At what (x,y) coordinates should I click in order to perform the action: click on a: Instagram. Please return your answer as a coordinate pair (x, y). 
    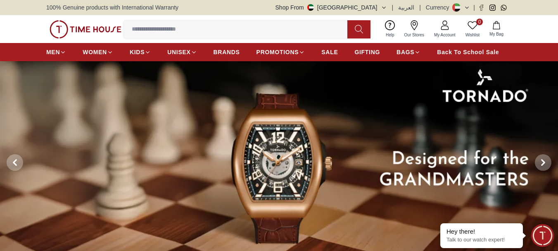
    Looking at the image, I should click on (493, 7).